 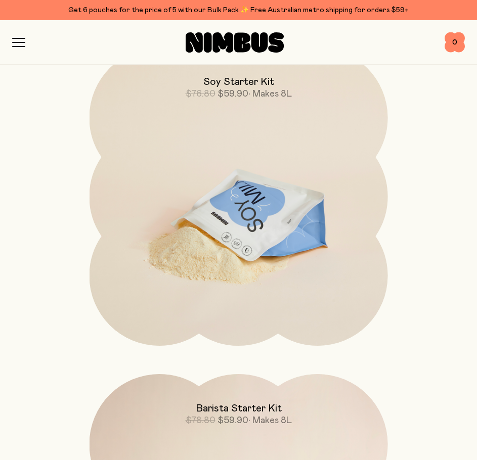 What do you see at coordinates (455, 42) in the screenshot?
I see `button: 0` at bounding box center [455, 42].